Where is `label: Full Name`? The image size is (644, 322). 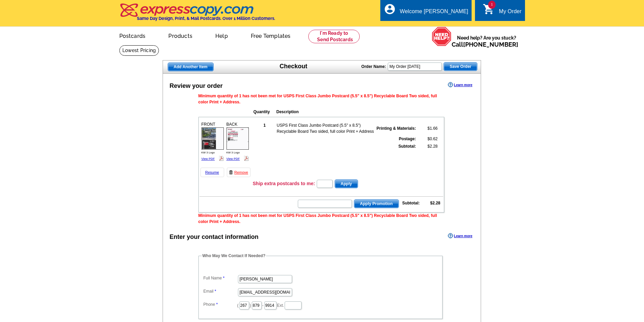
label: Full Name is located at coordinates (220, 278).